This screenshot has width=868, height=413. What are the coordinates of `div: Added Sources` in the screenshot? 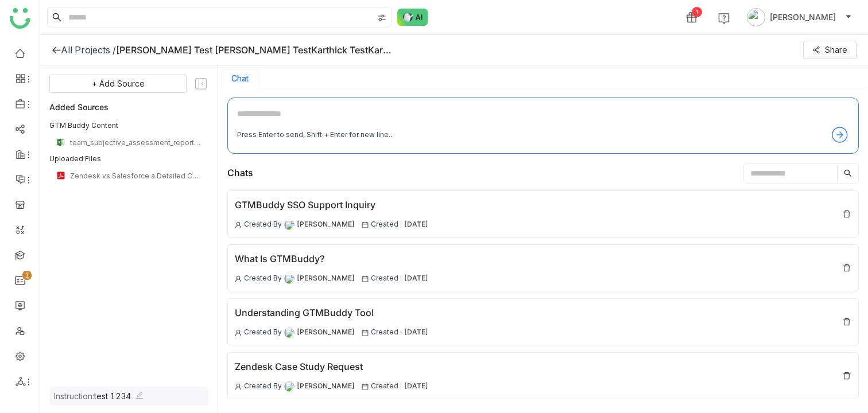 It's located at (129, 107).